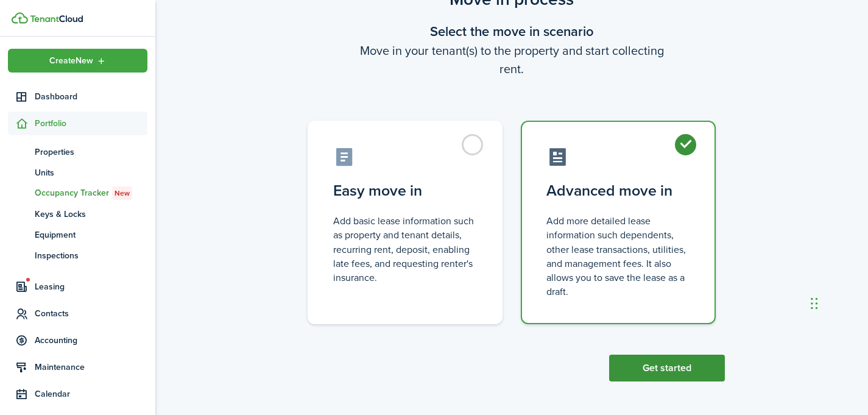  What do you see at coordinates (91, 235) in the screenshot?
I see `span: Equipment` at bounding box center [91, 235].